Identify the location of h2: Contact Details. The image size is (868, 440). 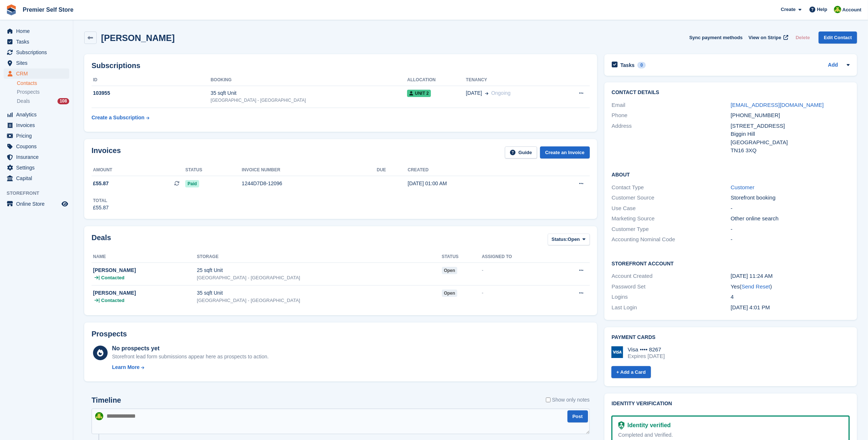
(731, 92).